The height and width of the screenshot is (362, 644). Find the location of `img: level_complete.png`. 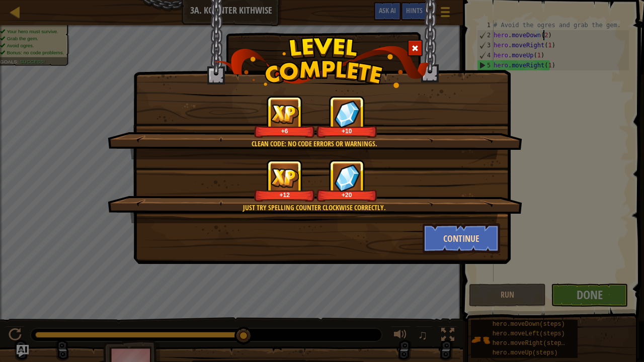

img: level_complete.png is located at coordinates (322, 63).